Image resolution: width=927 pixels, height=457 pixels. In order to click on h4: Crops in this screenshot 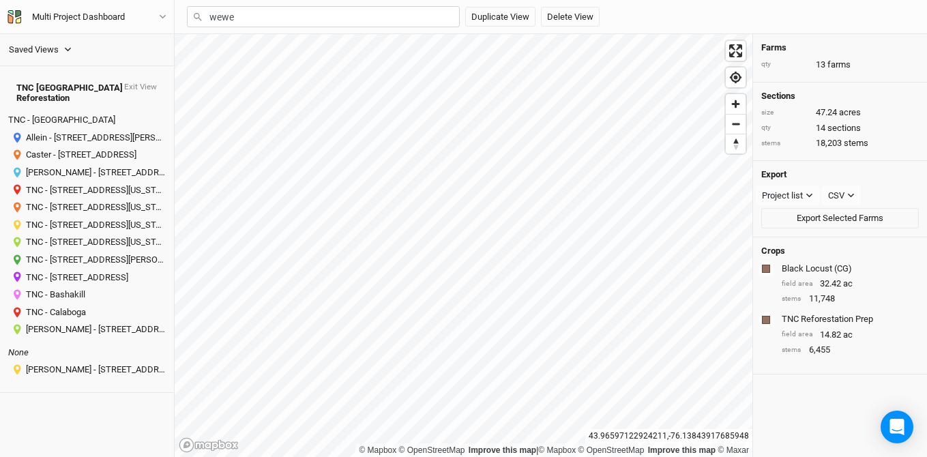, I will do `click(773, 251)`.